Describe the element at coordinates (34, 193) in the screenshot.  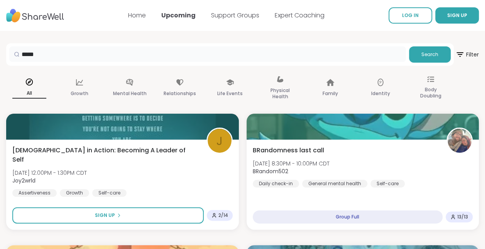
I see `div: Assertiveness` at that location.